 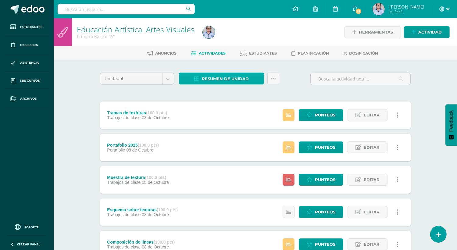 I want to click on div: Tramas de texturas, so click(x=138, y=113).